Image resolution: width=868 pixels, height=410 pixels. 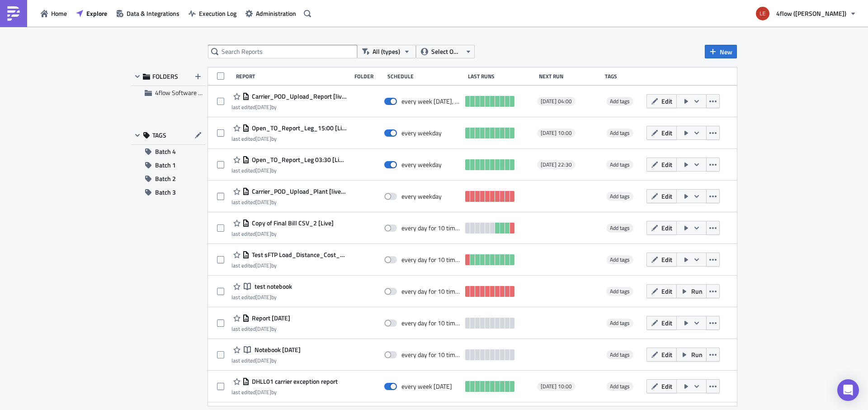 What do you see at coordinates (283, 52) in the screenshot?
I see `input: Search Reports` at bounding box center [283, 52].